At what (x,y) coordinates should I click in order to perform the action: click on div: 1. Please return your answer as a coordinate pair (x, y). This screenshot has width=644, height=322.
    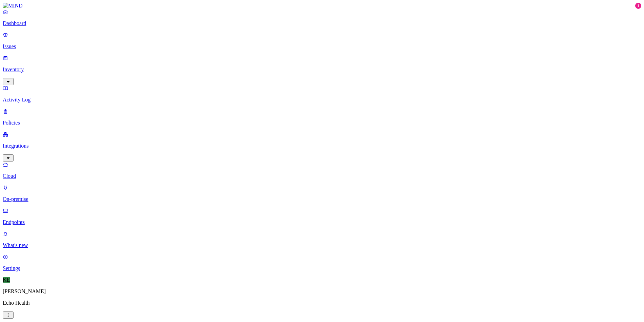
    Looking at the image, I should click on (638, 6).